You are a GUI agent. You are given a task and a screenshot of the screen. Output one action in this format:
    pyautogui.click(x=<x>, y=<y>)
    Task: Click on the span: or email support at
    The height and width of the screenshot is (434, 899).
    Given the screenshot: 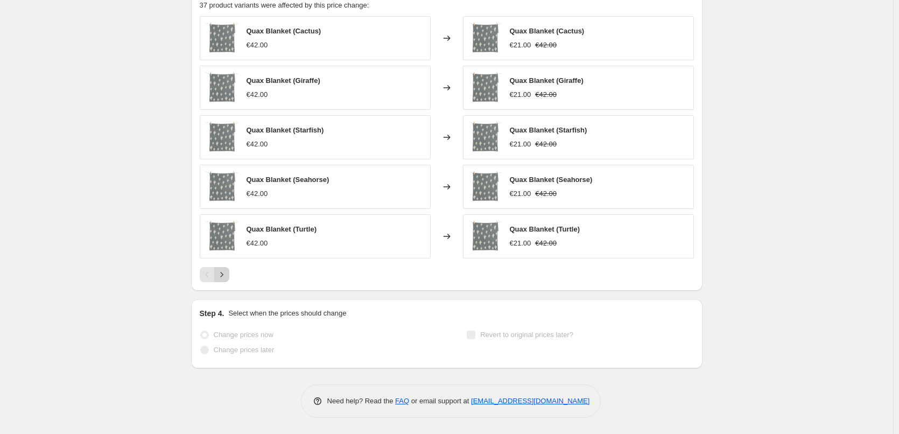 What is the action you would take?
    pyautogui.click(x=440, y=401)
    